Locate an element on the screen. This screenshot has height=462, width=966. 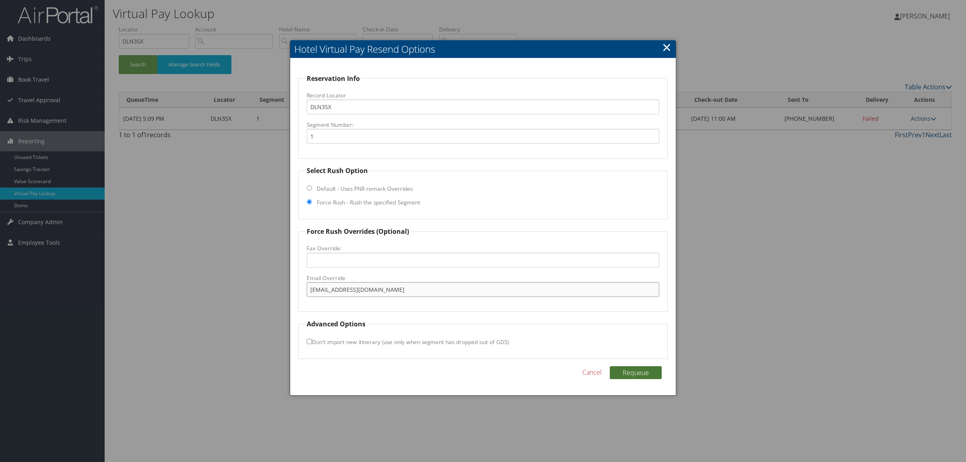
a: Close is located at coordinates (666, 47).